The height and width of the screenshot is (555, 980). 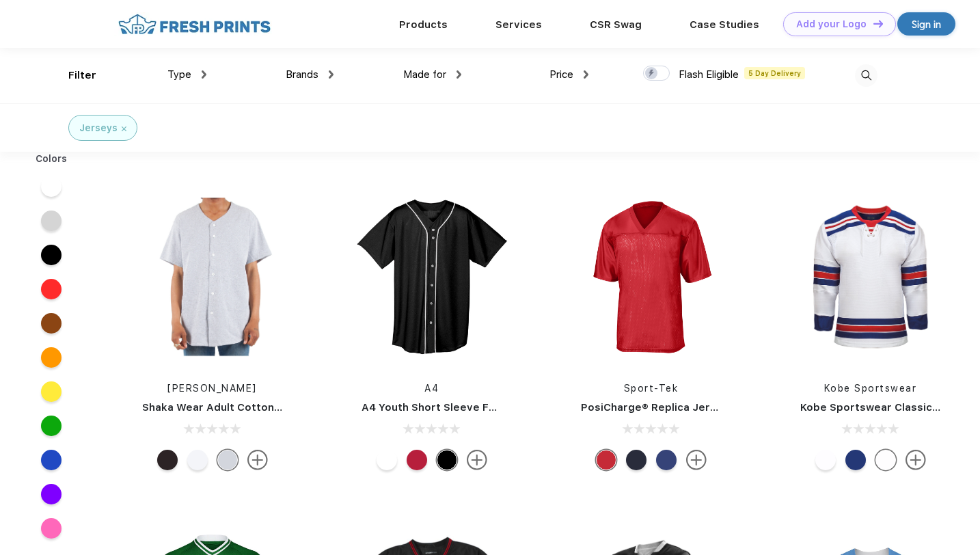 What do you see at coordinates (302, 74) in the screenshot?
I see `span: Brands` at bounding box center [302, 74].